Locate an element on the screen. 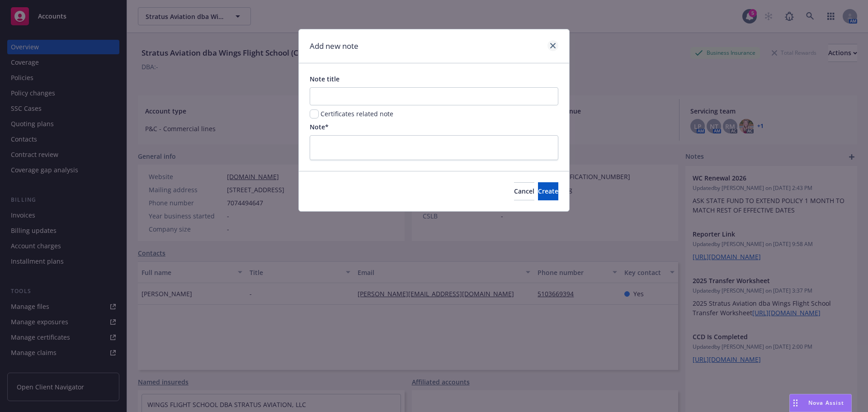 This screenshot has height=412, width=868. span: Nova Assist is located at coordinates (826, 402).